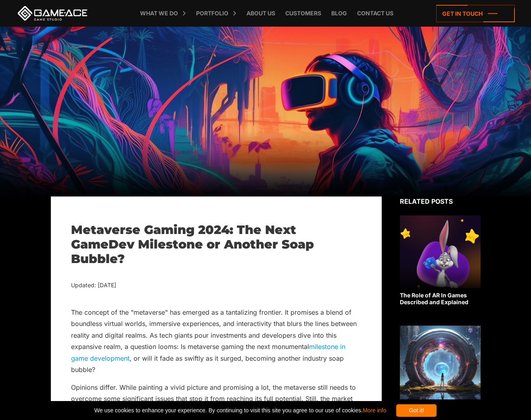 This screenshot has width=531, height=420. Describe the element at coordinates (440, 201) in the screenshot. I see `div: Related posts` at that location.